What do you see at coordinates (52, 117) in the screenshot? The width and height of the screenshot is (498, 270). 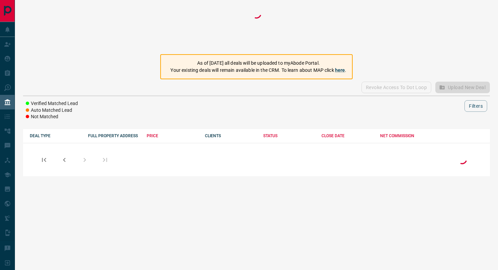 I see `li: Not Matched` at bounding box center [52, 117].